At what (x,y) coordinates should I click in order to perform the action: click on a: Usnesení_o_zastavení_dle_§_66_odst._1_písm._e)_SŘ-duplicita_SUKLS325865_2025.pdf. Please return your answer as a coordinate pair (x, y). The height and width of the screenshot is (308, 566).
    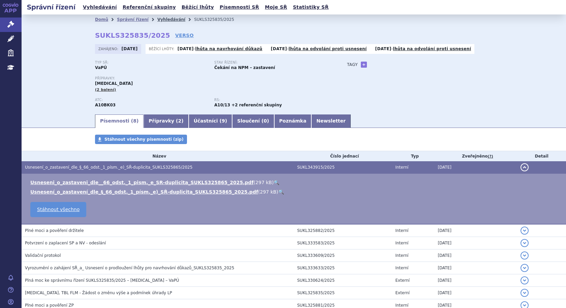
    Looking at the image, I should click on (144, 192).